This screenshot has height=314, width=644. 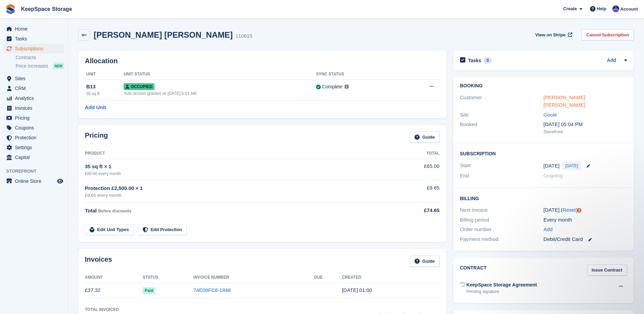 What do you see at coordinates (585, 132) in the screenshot?
I see `div: Storefront` at bounding box center [585, 132].